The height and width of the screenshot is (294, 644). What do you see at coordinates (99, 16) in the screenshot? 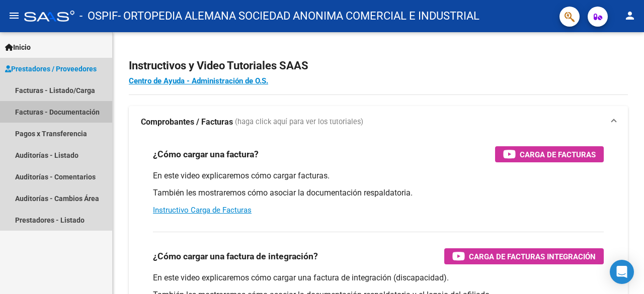
I see `span: - OSPIF` at bounding box center [99, 16].